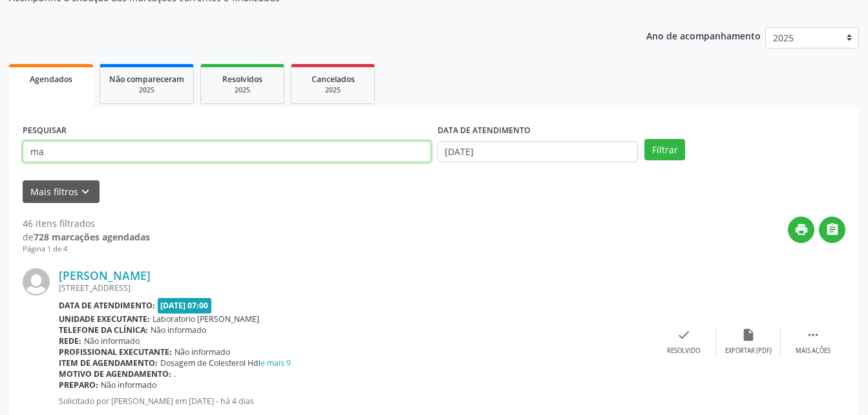  Describe the element at coordinates (749, 351) in the screenshot. I see `div: Exportar (PDF)` at that location.